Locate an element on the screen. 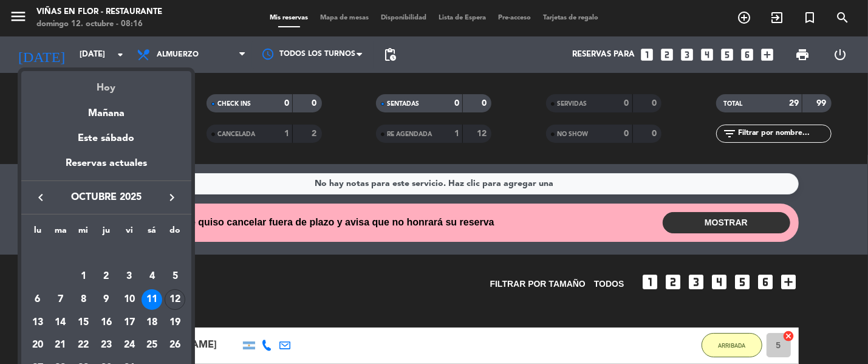 The image size is (868, 364). div: 21 is located at coordinates (61, 346).